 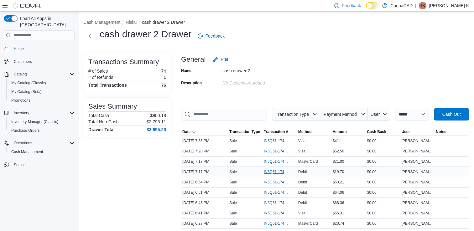 I want to click on button: IN5Q51-174106, so click(x=280, y=193).